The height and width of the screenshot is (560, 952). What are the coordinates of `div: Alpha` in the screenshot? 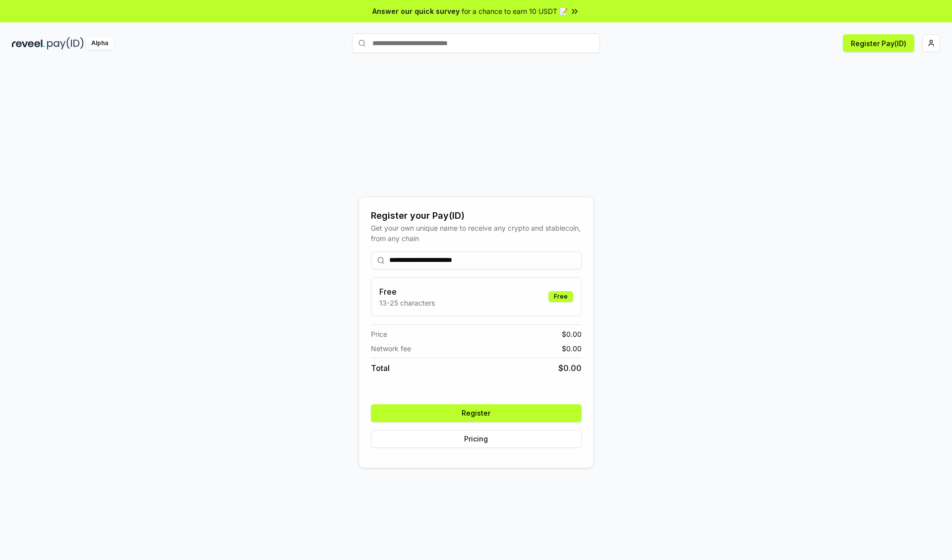 It's located at (100, 43).